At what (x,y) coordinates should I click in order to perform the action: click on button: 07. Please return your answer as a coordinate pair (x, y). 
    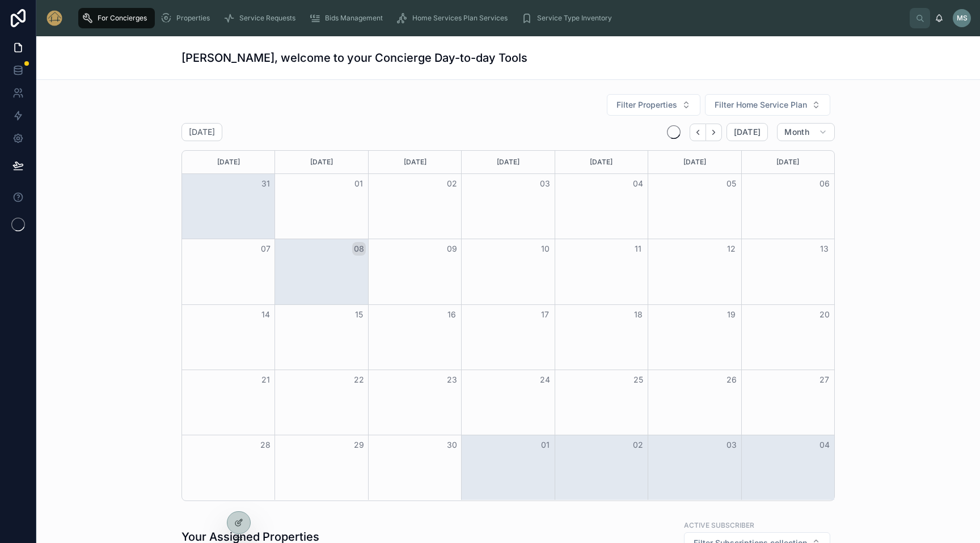
    Looking at the image, I should click on (265, 249).